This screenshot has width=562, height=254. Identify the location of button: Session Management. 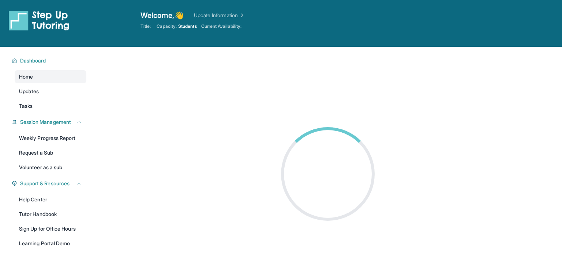
(49, 122).